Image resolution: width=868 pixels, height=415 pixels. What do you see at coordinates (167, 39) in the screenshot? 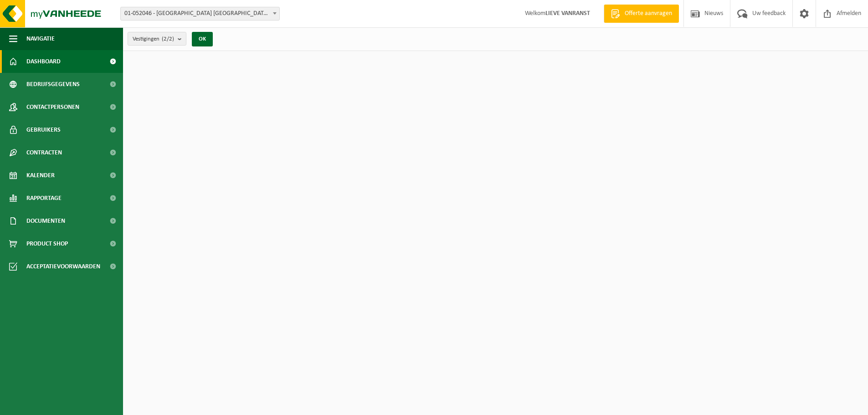
I see `count: (2/2)` at bounding box center [167, 39].